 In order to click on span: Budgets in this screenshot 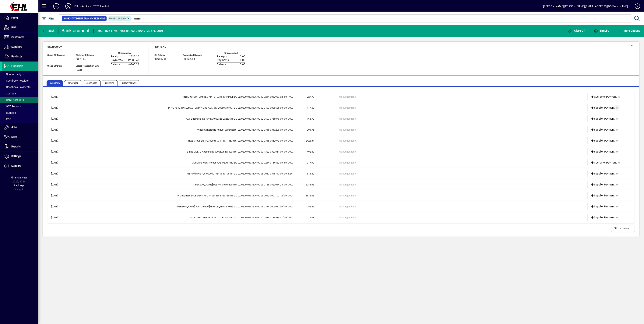, I will do `click(10, 113)`.